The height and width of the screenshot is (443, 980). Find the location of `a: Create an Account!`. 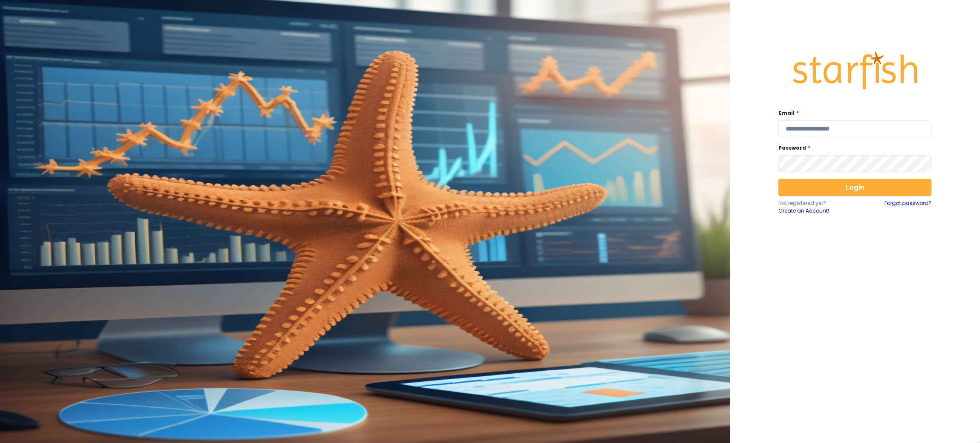

a: Create an Account! is located at coordinates (817, 211).